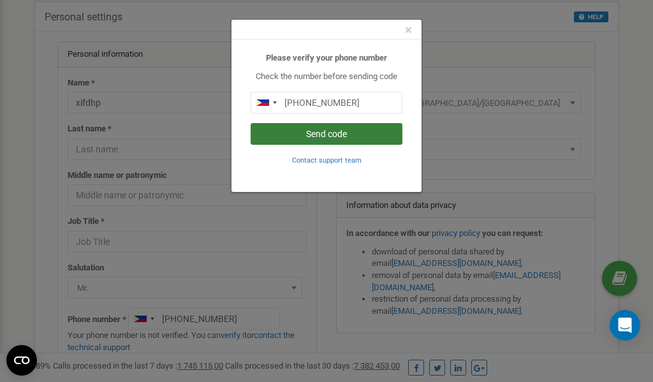 The height and width of the screenshot is (382, 653). What do you see at coordinates (327, 160) in the screenshot?
I see `small: Contact support team` at bounding box center [327, 160].